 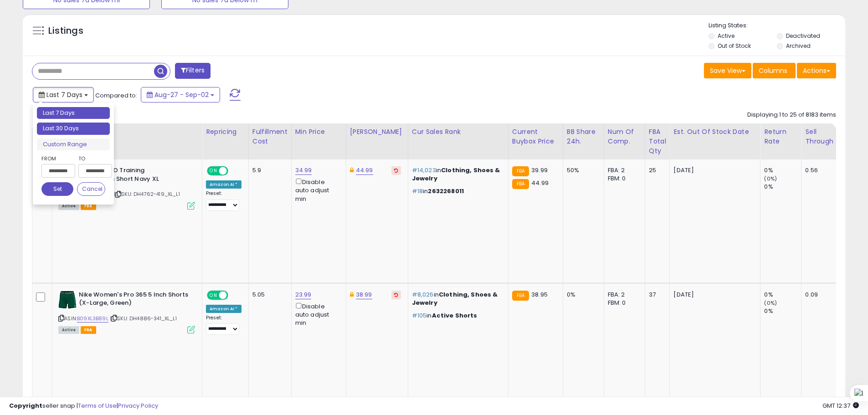 I want to click on a: 34.99, so click(x=303, y=170).